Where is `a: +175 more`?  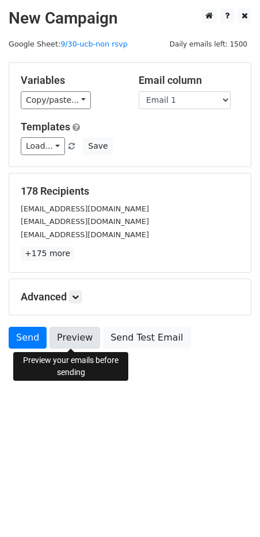
a: +175 more is located at coordinates (47, 253).